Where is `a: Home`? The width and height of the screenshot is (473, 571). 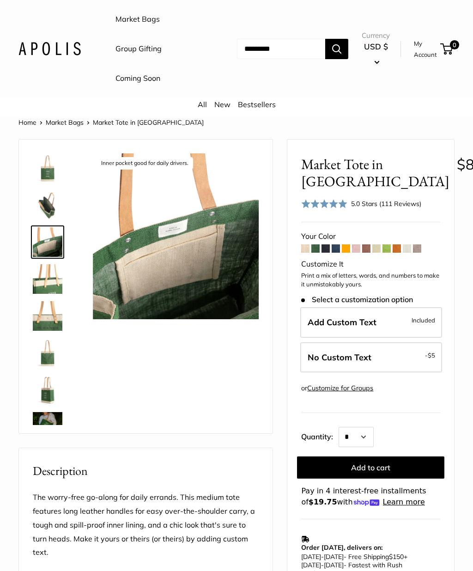
a: Home is located at coordinates (27, 122).